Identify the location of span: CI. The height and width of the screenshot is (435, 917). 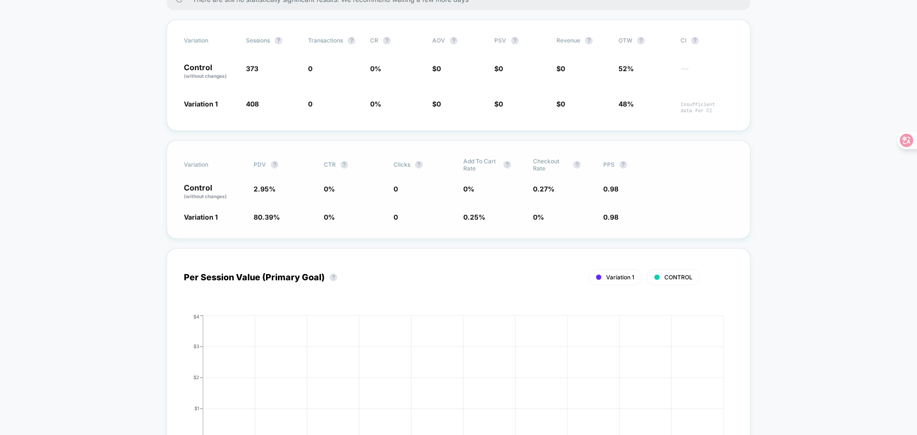
(707, 41).